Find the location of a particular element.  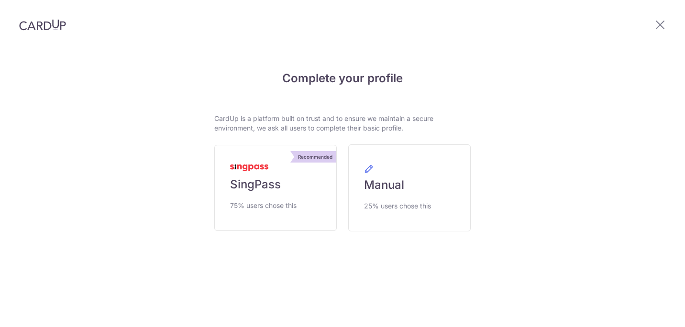

span: SingPass is located at coordinates (255, 185).